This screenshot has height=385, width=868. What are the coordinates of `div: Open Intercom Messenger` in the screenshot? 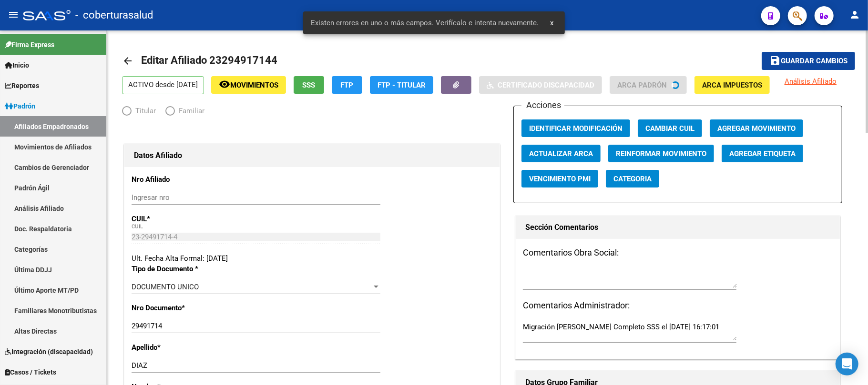 It's located at (847, 364).